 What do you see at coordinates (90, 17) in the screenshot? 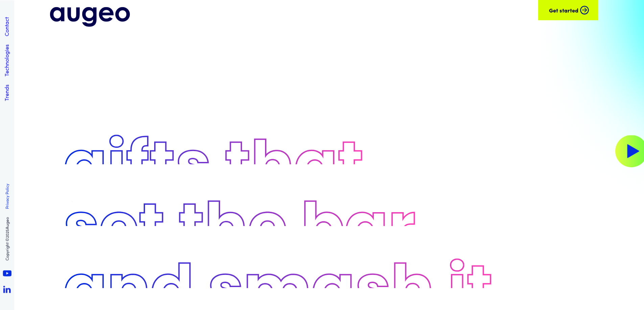
I see `img: Augeo logo` at bounding box center [90, 17].